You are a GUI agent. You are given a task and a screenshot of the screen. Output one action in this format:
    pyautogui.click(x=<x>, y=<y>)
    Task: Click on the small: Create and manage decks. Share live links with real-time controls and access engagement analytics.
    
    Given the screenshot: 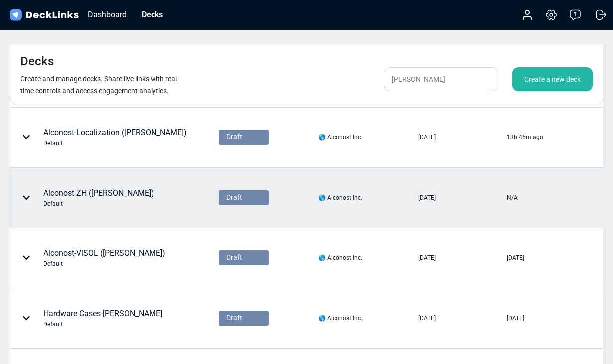 What is the action you would take?
    pyautogui.click(x=99, y=85)
    